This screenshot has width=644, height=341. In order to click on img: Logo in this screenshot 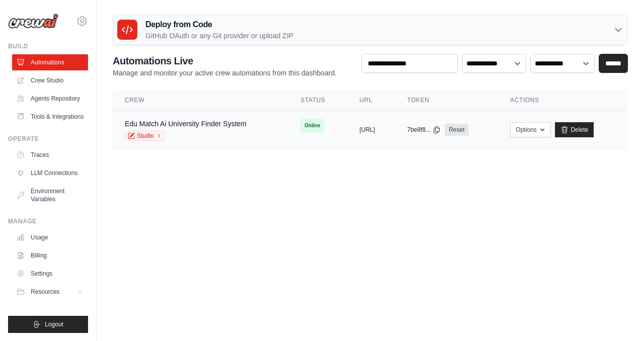, I will do `click(33, 21)`.